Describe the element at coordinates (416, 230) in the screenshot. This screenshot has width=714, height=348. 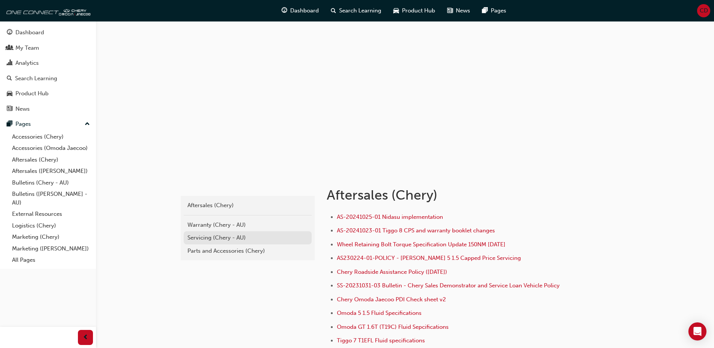
I see `a: AS-20241023-01 Tiggo 8 CPS and warranty booklet changes` at that location.